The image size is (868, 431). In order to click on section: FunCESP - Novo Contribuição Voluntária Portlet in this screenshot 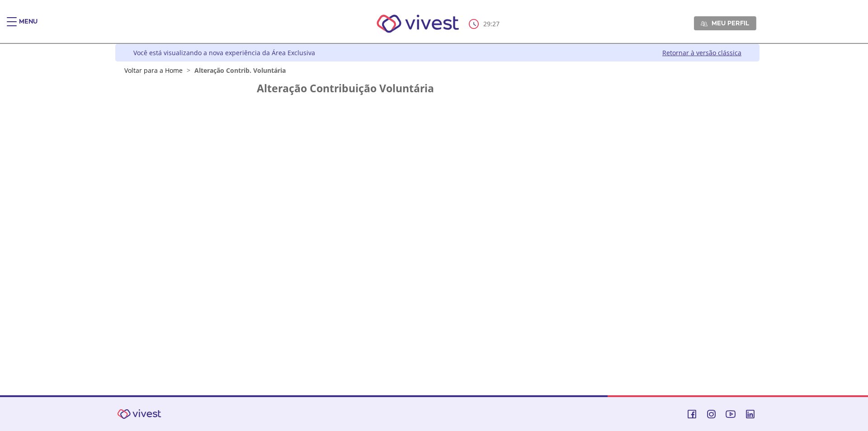, I will do `click(438, 91)`.